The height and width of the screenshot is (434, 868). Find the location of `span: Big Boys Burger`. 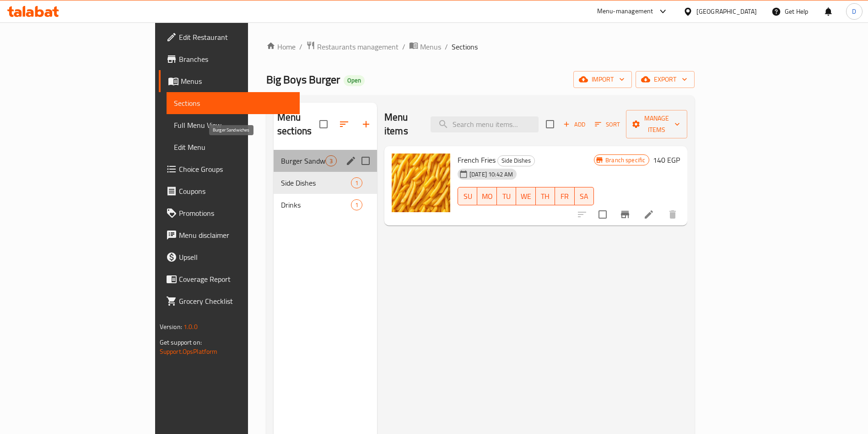

span: Big Boys Burger is located at coordinates (303, 79).